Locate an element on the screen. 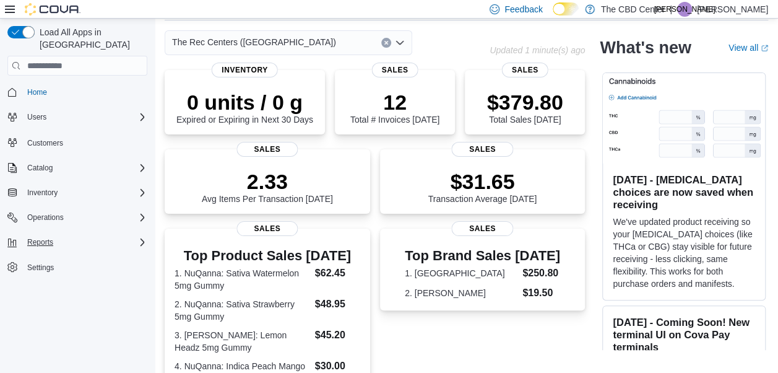  button: Clear input is located at coordinates (386, 43).